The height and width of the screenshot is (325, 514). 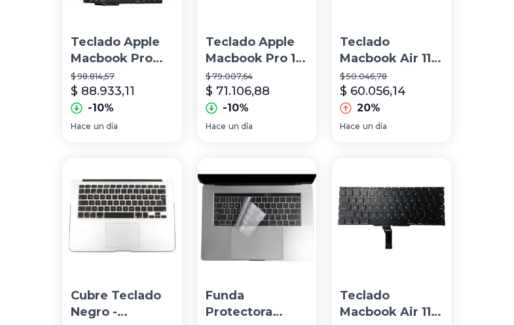 I want to click on p: $ 98.814,57, so click(x=122, y=77).